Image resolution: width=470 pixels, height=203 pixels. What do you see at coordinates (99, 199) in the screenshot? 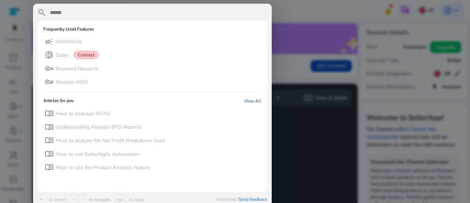
I see `p: to navigate` at bounding box center [99, 199].